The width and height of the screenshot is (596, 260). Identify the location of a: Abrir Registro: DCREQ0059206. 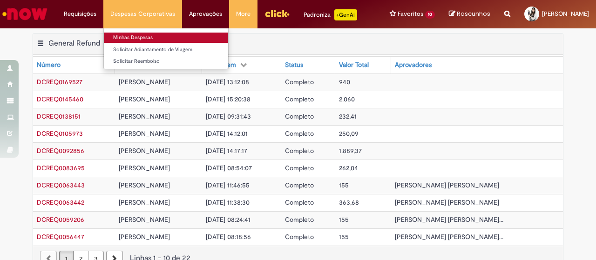
(61, 220).